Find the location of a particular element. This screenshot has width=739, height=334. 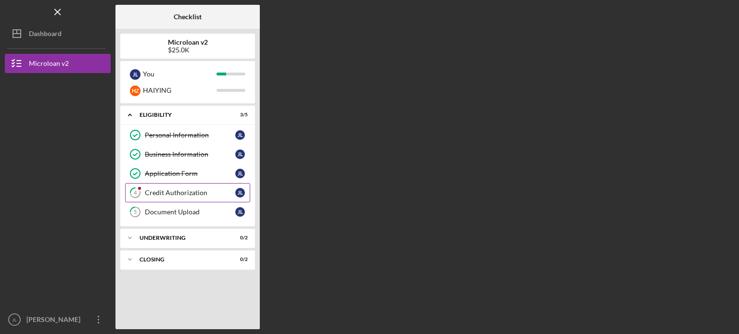

a: 5Document UploadJL is located at coordinates (188, 212).